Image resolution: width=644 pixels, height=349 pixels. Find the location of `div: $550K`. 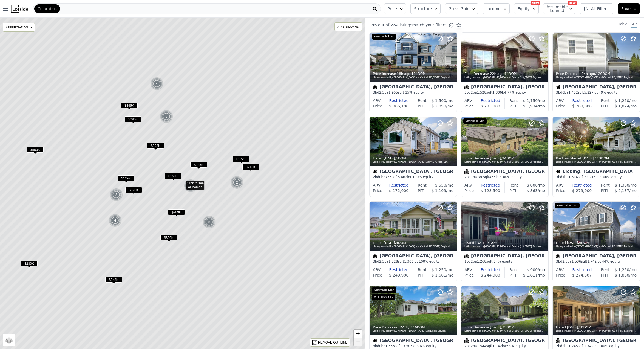

div: $550K is located at coordinates (35, 151).